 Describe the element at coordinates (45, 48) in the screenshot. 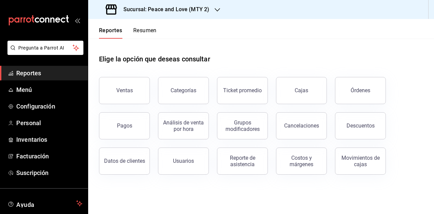

I see `span: Pregunta a Parrot AI` at that location.